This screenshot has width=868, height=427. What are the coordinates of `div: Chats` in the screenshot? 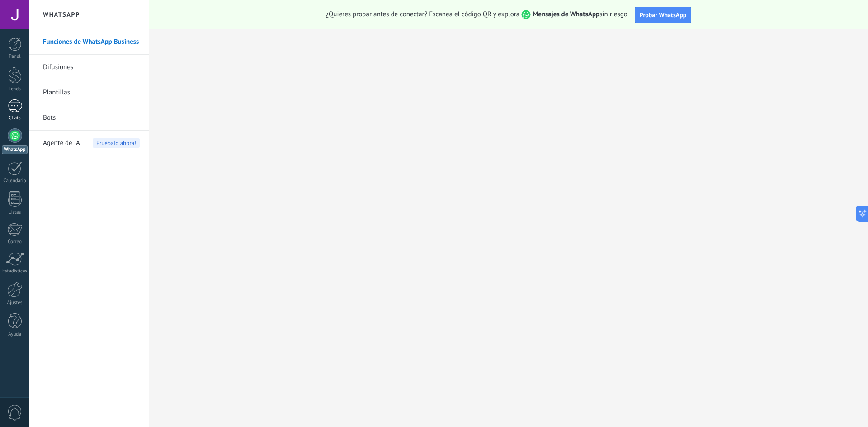 It's located at (15, 118).